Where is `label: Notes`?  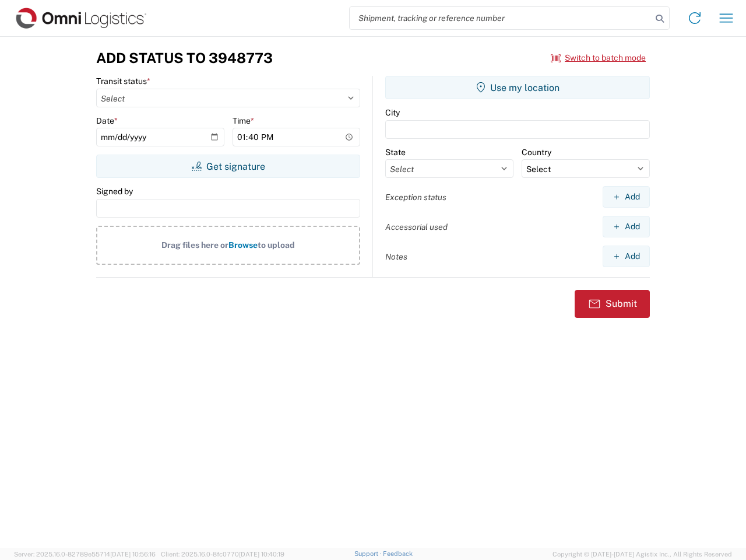
label: Notes is located at coordinates (396, 257).